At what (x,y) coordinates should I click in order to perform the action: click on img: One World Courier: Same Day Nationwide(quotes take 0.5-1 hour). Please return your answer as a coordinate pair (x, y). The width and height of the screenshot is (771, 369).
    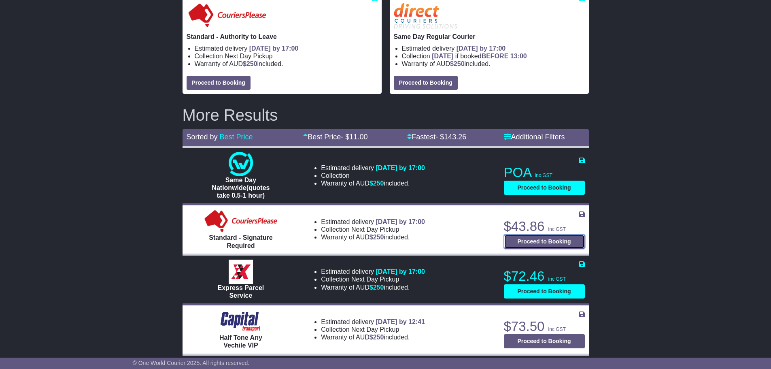
    Looking at the image, I should click on (241, 164).